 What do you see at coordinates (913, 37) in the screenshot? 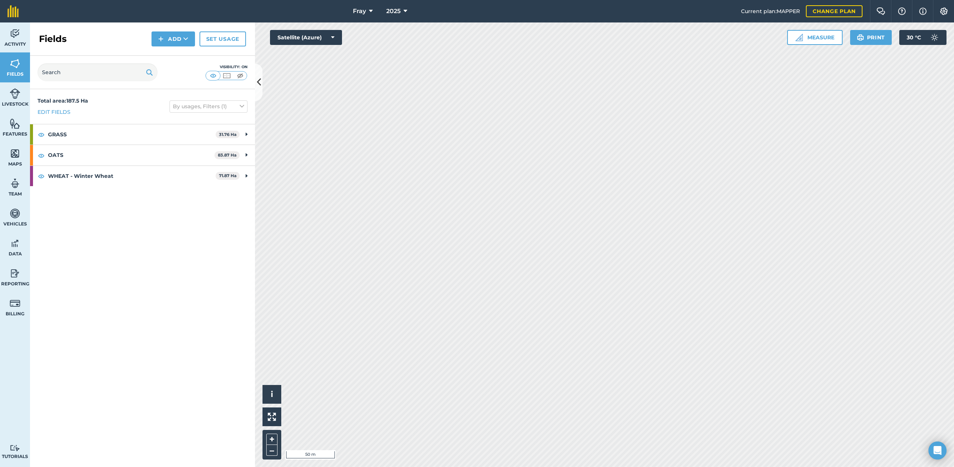
I see `span: 30 ° C` at bounding box center [913, 37].